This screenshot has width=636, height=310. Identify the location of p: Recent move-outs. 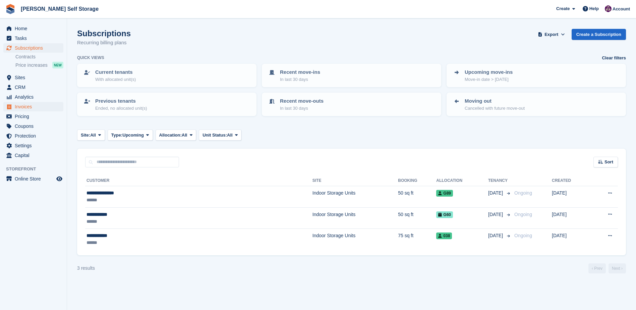
(302, 101).